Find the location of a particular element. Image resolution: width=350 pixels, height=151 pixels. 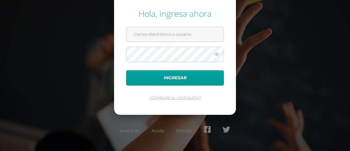

a: Acerca de is located at coordinates (130, 130).